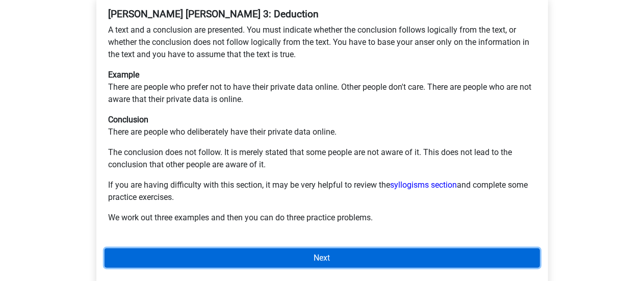 This screenshot has width=644, height=281. Describe the element at coordinates (322, 126) in the screenshot. I see `p: There are people who deliberately have their private data online.` at that location.